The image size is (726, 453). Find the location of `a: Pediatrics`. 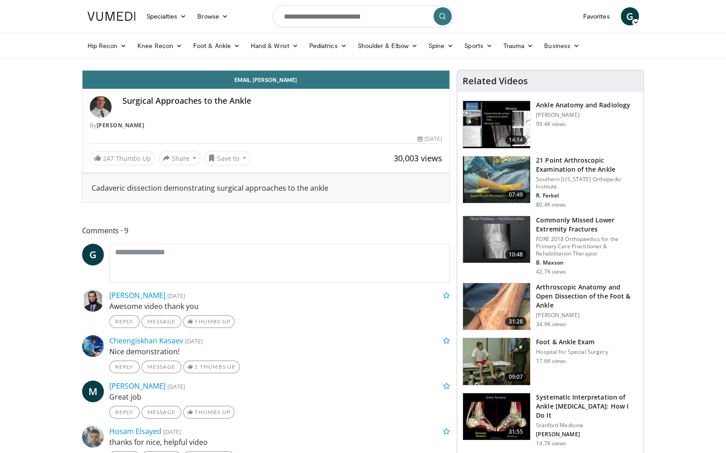

a: Pediatrics is located at coordinates (328, 46).